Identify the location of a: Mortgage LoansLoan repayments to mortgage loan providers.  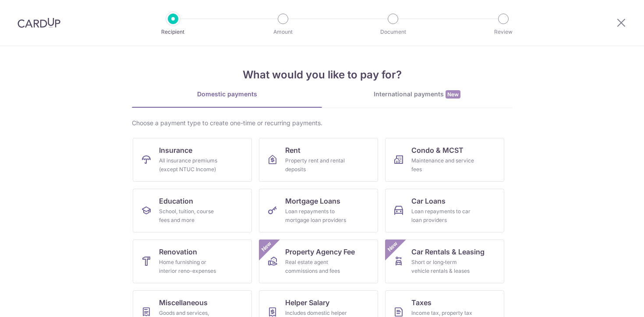
(318, 210).